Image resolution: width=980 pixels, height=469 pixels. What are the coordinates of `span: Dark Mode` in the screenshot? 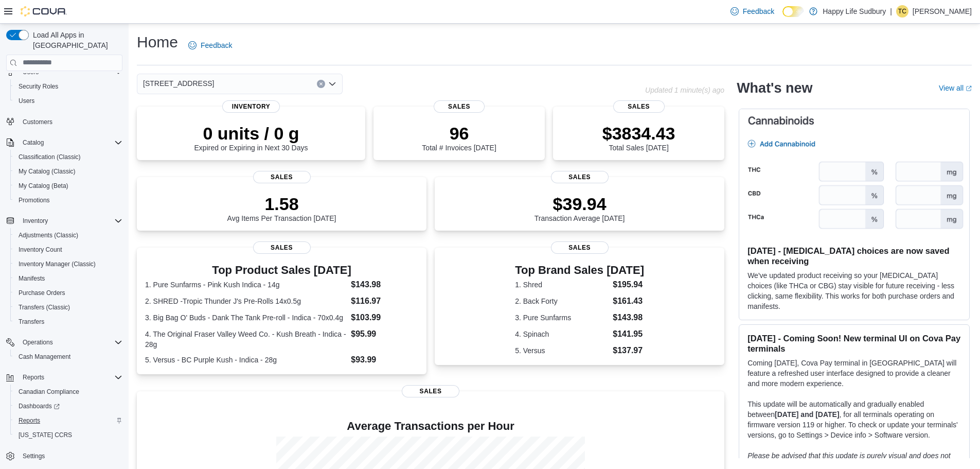 It's located at (782, 17).